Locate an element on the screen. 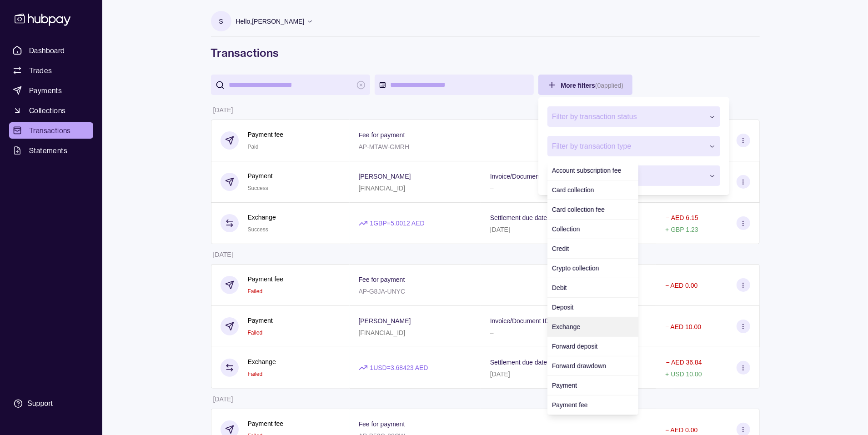 The height and width of the screenshot is (435, 868). span: Card collection fee is located at coordinates (578, 210).